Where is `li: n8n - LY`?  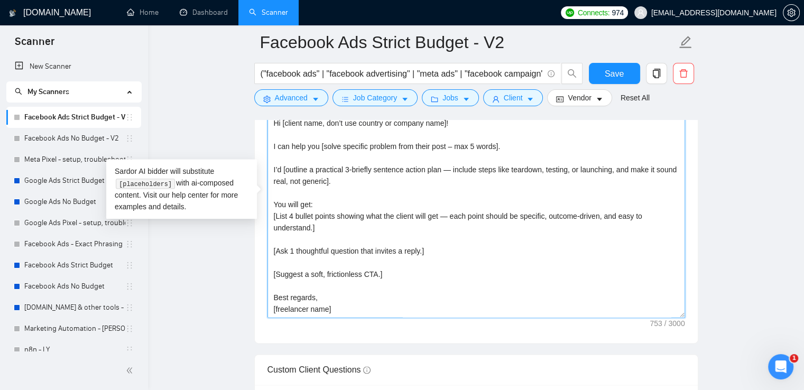
li: n8n - LY is located at coordinates (73, 350).